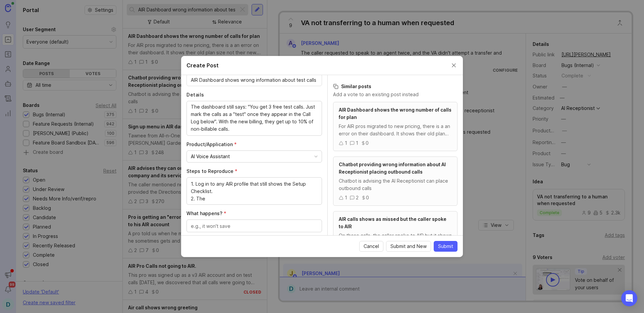  I want to click on span: Steps to Reproduce (required), so click(212, 171).